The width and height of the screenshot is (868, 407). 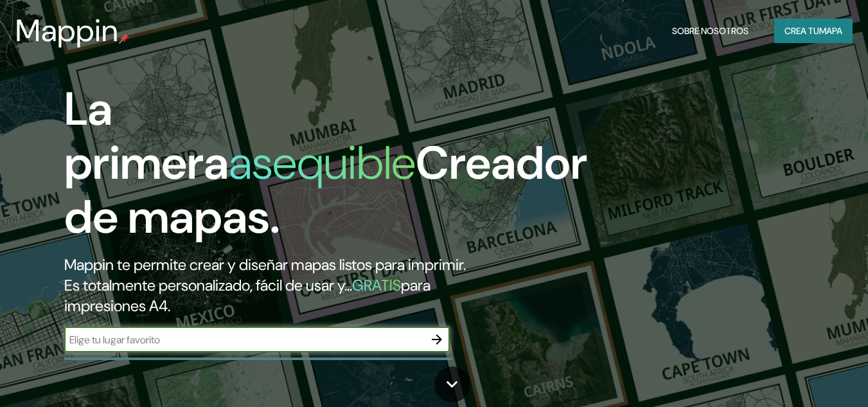 What do you see at coordinates (124, 39) in the screenshot?
I see `img: pin de mapeo` at bounding box center [124, 39].